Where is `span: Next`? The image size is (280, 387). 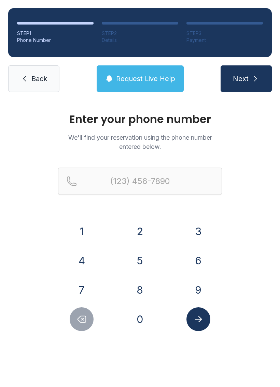 span: Next is located at coordinates (240, 79).